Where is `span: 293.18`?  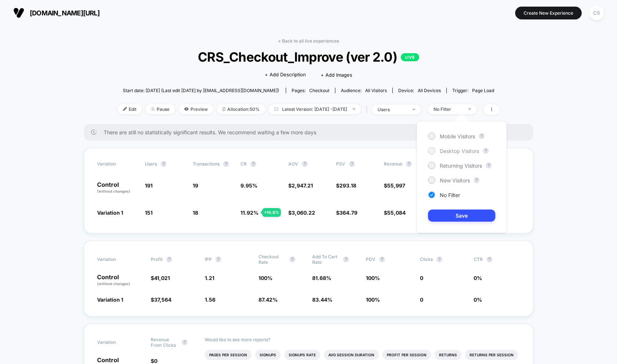 span: 293.18 is located at coordinates (348, 185).